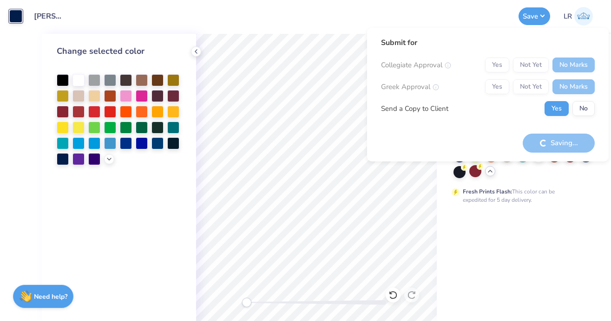 The width and height of the screenshot is (611, 321). Describe the element at coordinates (520, 196) in the screenshot. I see `div: This color can be expedited for 5 day delivery.` at that location.